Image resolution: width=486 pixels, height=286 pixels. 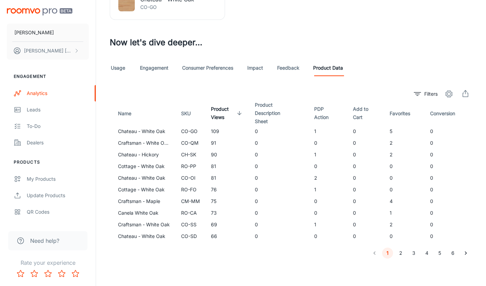 I want to click on button: Go to page 3, so click(x=414, y=253).